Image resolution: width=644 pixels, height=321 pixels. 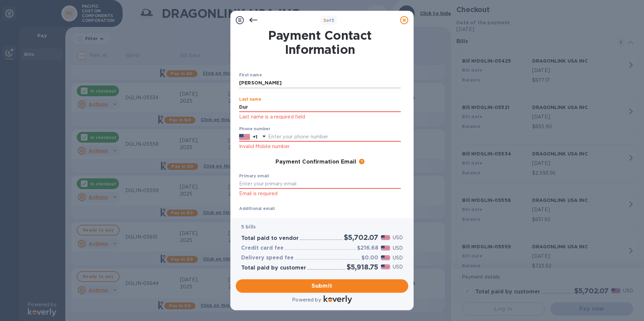 I want to click on input: Enter your phone number, so click(x=334, y=137).